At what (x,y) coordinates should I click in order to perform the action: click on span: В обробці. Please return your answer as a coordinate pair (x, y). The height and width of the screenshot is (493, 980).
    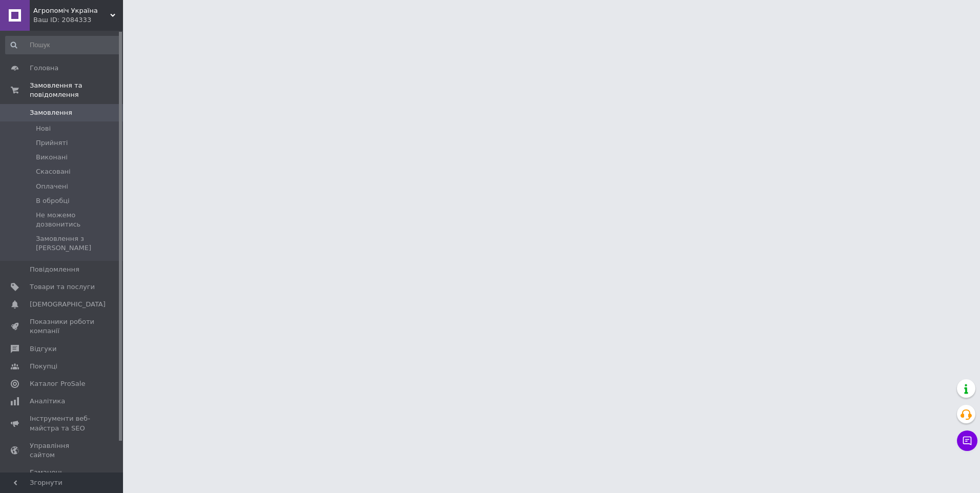
    Looking at the image, I should click on (53, 201).